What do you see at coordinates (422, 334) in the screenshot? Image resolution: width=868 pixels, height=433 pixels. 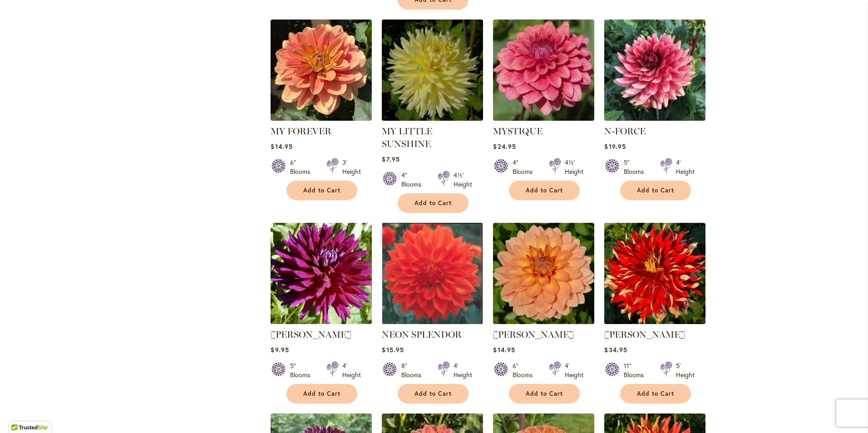 I see `a: NEON SPLENDOR` at bounding box center [422, 334].